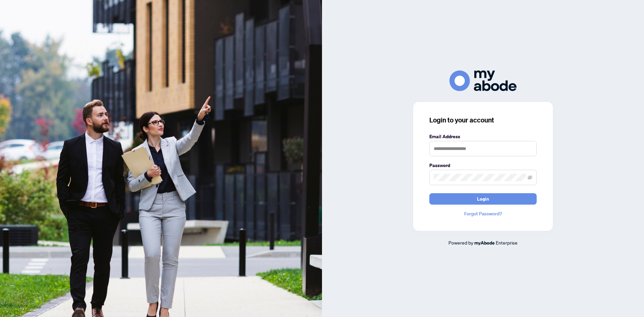  I want to click on img: ma-logo, so click(483, 80).